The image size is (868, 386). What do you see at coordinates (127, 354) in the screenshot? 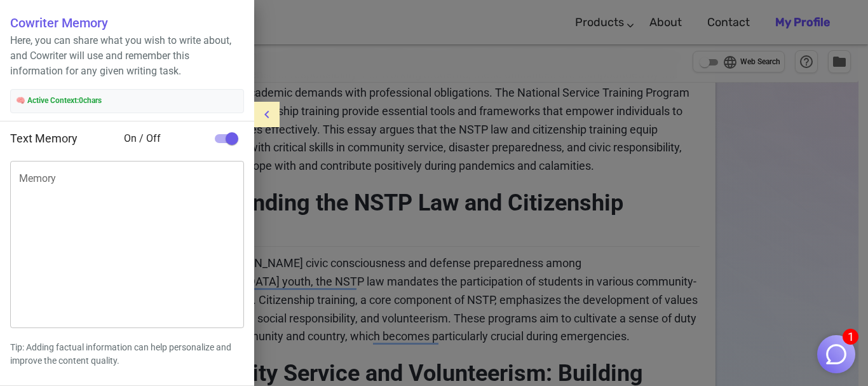
I see `p: Tip: Adding factual information can help personalize and improve the content quality.` at bounding box center [127, 354].